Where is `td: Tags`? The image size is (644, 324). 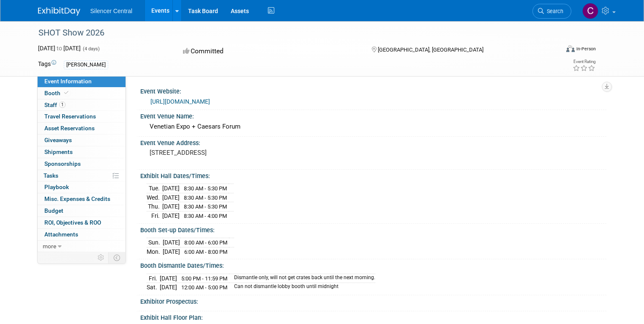
td: Tags is located at coordinates (47, 64).